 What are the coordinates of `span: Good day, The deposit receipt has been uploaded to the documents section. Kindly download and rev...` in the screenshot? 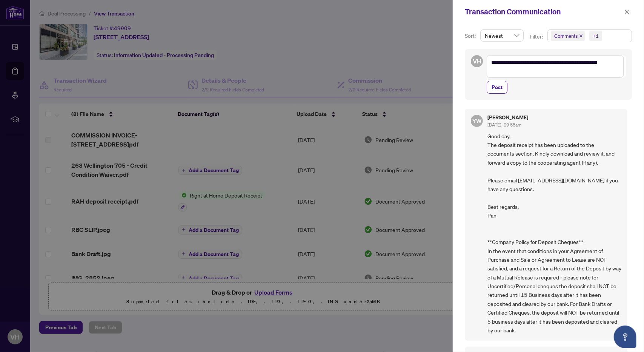 It's located at (555, 233).